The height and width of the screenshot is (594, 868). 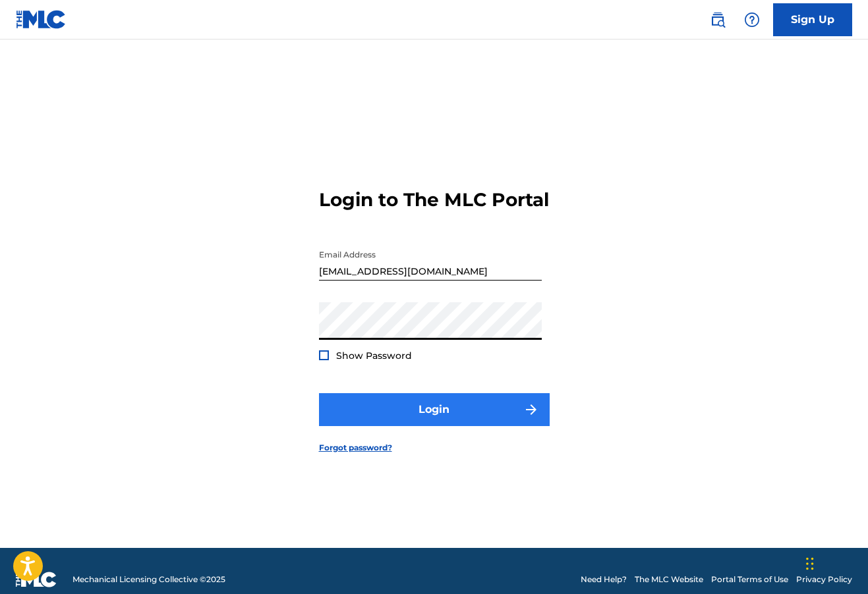 What do you see at coordinates (149, 579) in the screenshot?
I see `span: Mechanical Licensing Collective © 2025` at bounding box center [149, 579].